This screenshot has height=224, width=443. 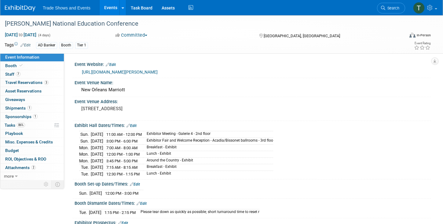 What do you see at coordinates (32, 108) in the screenshot?
I see `a: Shipments1` at bounding box center [32, 108].